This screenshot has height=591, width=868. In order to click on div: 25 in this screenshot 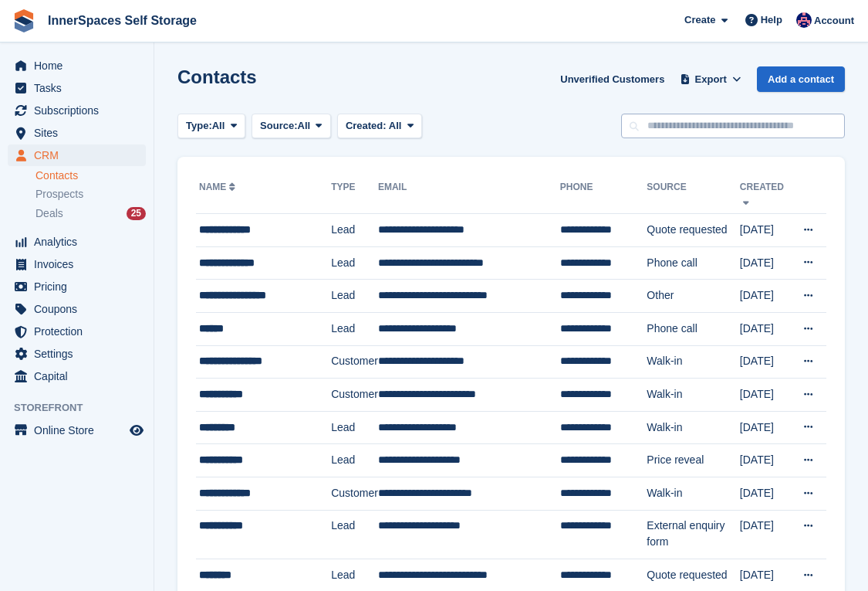, I will do `click(135, 214)`.